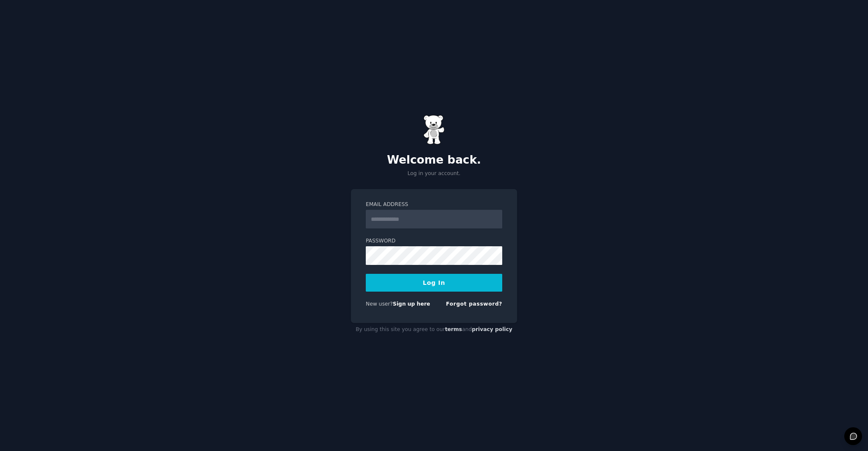  I want to click on span: New user?, so click(380, 304).